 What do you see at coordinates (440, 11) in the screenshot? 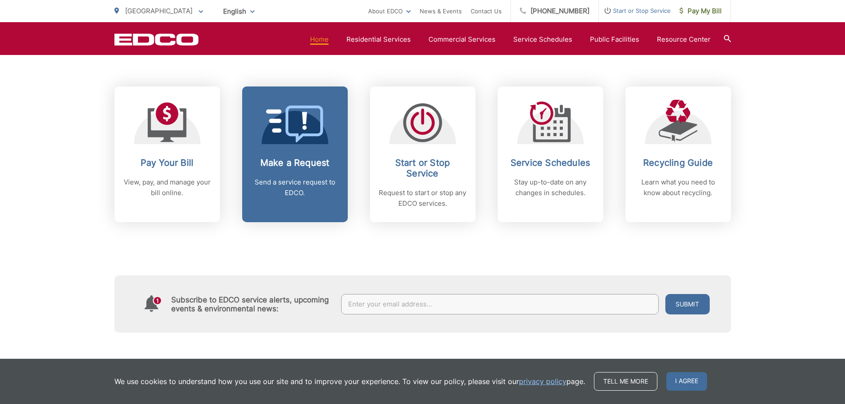
I see `a: News & Events` at bounding box center [440, 11].